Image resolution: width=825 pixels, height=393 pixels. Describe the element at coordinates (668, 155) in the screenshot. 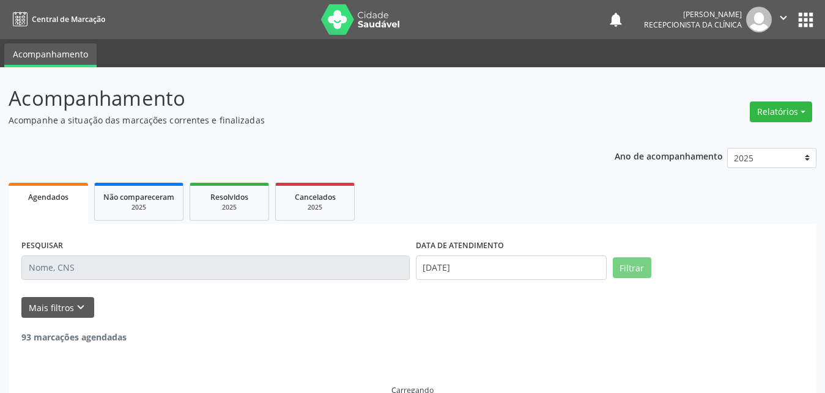

I see `p: Ano de acompanhamento` at that location.